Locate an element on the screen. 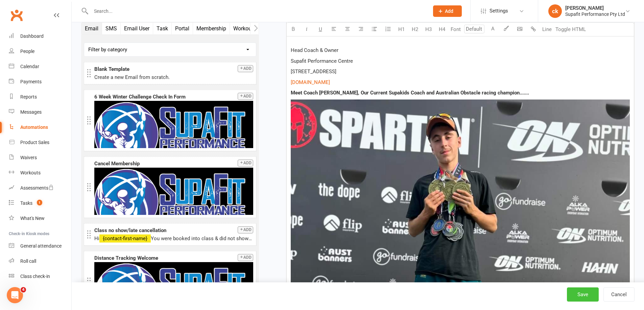  div: Messages is located at coordinates (31, 112).